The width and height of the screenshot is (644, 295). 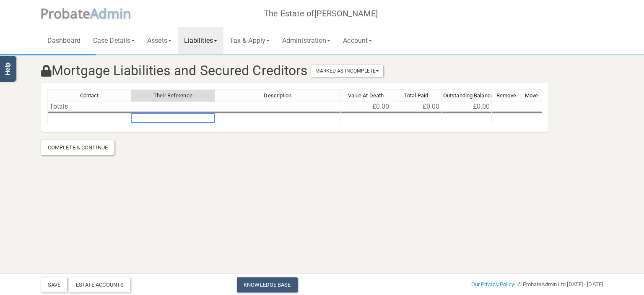 What do you see at coordinates (77, 148) in the screenshot?
I see `div: Complete & Continue` at bounding box center [77, 148].